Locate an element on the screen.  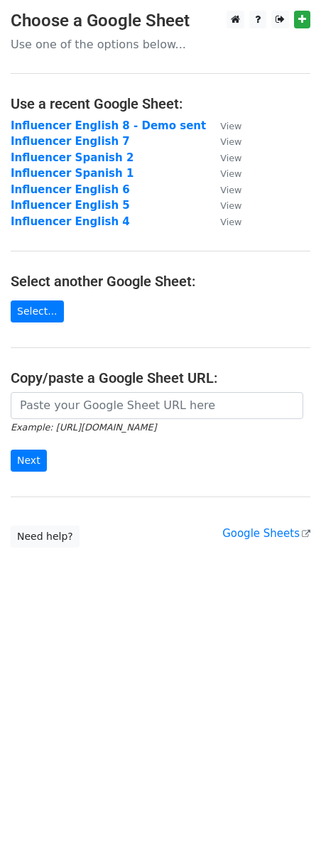
a: Influencer Spanish 2 is located at coordinates (71, 157).